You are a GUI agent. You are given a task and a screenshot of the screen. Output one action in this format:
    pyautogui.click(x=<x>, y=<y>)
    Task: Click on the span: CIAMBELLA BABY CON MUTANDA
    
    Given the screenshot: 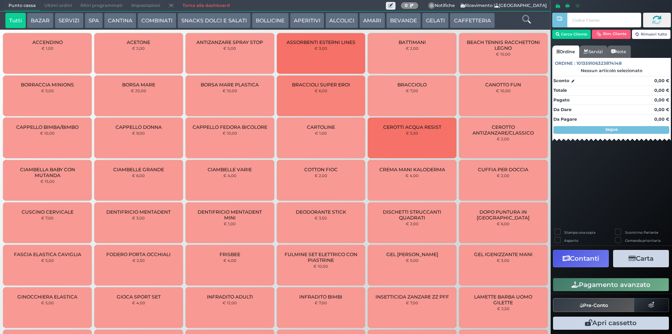 What is the action you would take?
    pyautogui.click(x=47, y=172)
    